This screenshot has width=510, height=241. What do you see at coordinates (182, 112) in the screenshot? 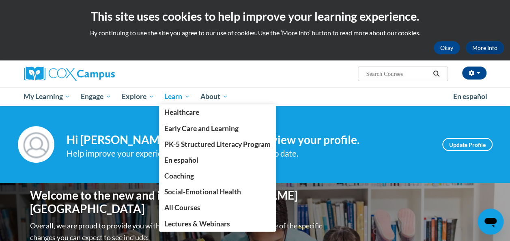
I see `span: Healthcare` at bounding box center [182, 112].